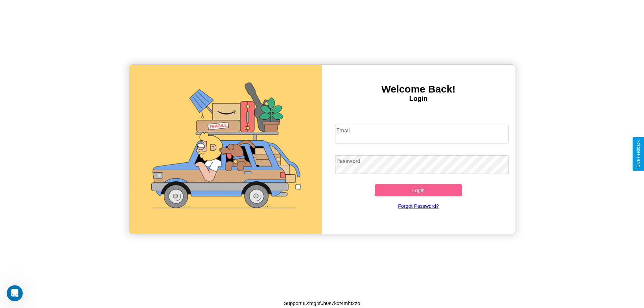 The image size is (644, 308). Describe the element at coordinates (418, 89) in the screenshot. I see `h3: Welcome Back!` at that location.